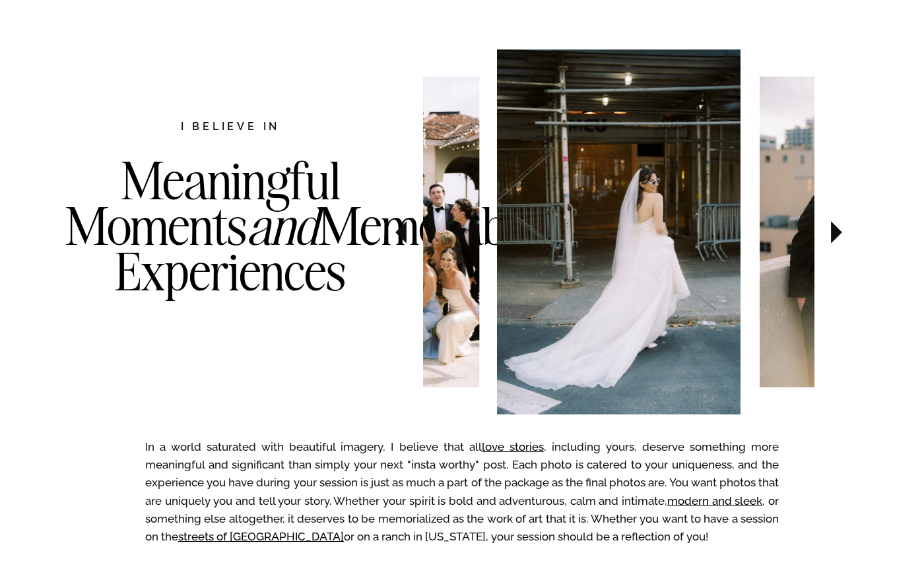 The height and width of the screenshot is (586, 924). Describe the element at coordinates (375, 231) in the screenshot. I see `img: Wedding party cheering for the bride and groom` at that location.